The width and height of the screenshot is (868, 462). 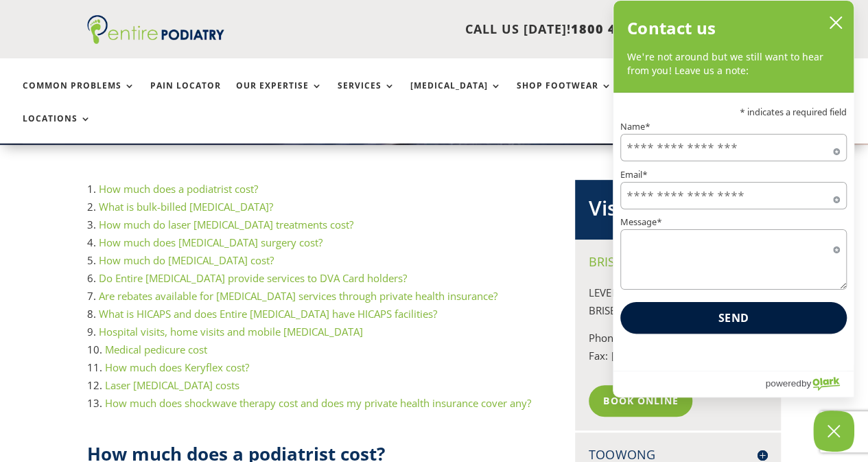 I want to click on a: How much does a podiatrist cost?, so click(x=179, y=189).